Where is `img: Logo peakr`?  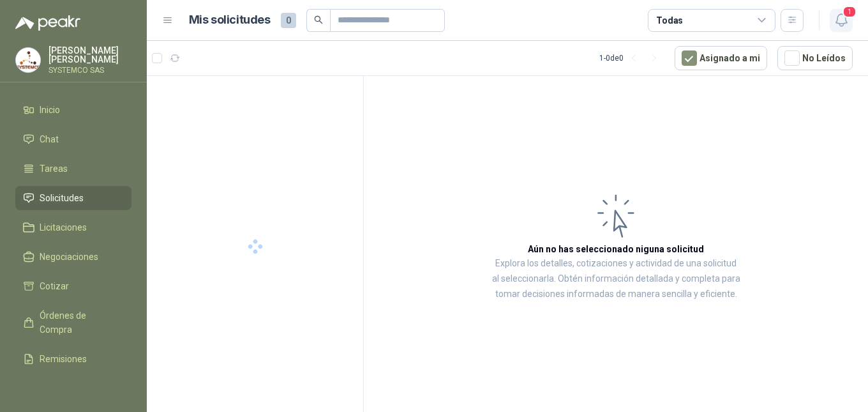 img: Logo peakr is located at coordinates (47, 23).